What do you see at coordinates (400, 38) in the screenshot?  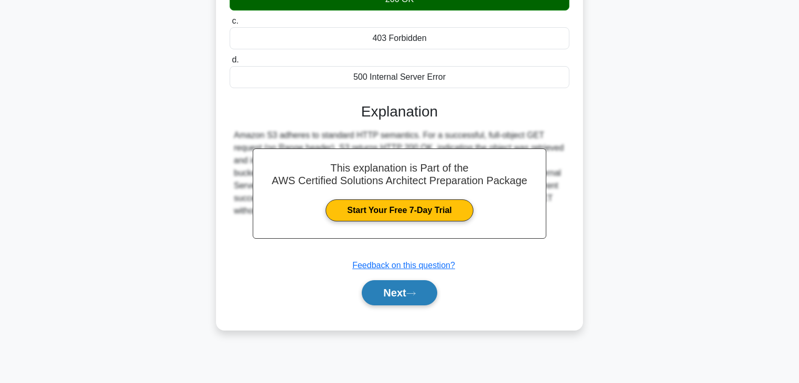 I see `div: 403 Forbidden` at bounding box center [400, 38].